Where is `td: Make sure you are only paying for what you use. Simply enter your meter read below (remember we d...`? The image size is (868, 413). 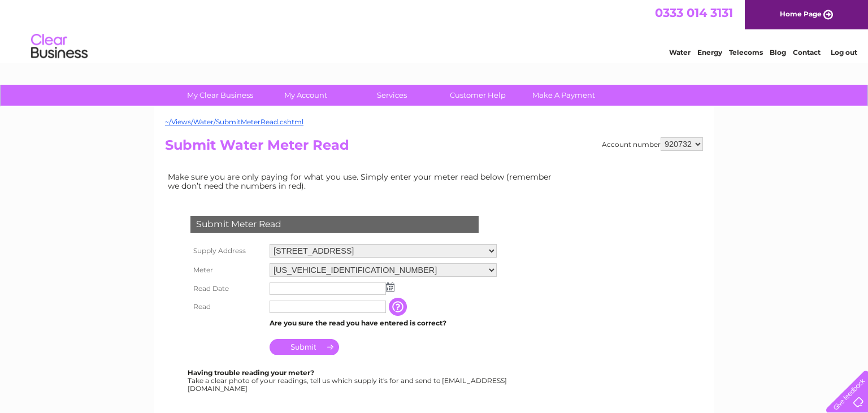 td: Make sure you are only paying for what you use. Simply enter your meter read below (remember we d... is located at coordinates (363, 182).